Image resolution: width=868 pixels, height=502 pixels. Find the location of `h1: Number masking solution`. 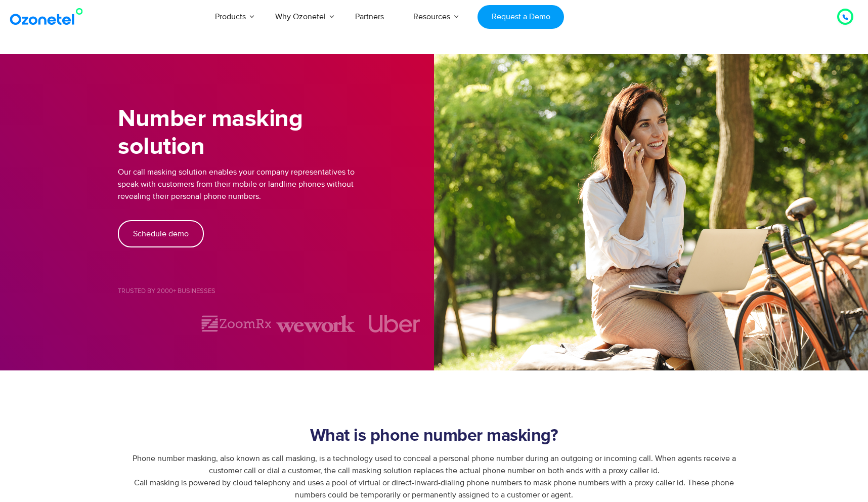

h1: Number masking solution is located at coordinates (276, 133).